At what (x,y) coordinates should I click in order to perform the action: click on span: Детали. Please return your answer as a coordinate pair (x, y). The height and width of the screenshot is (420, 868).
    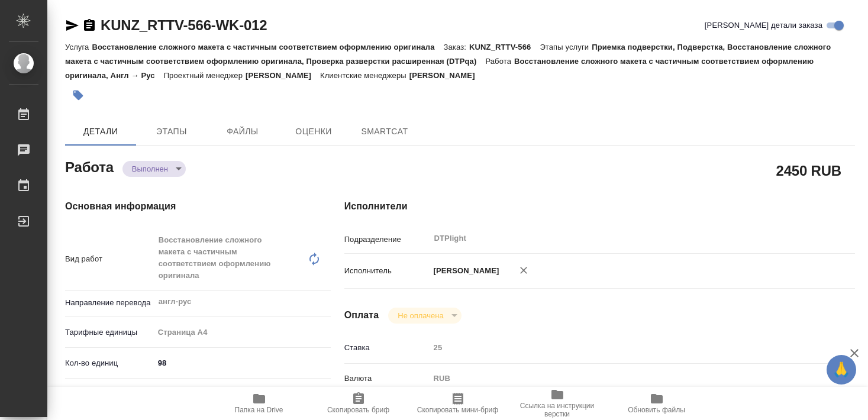
    Looking at the image, I should click on (100, 131).